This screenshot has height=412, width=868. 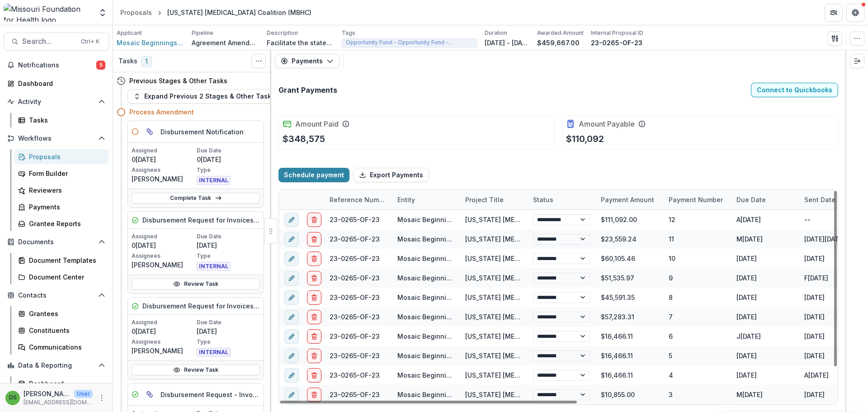 I want to click on div: Communications, so click(x=65, y=347).